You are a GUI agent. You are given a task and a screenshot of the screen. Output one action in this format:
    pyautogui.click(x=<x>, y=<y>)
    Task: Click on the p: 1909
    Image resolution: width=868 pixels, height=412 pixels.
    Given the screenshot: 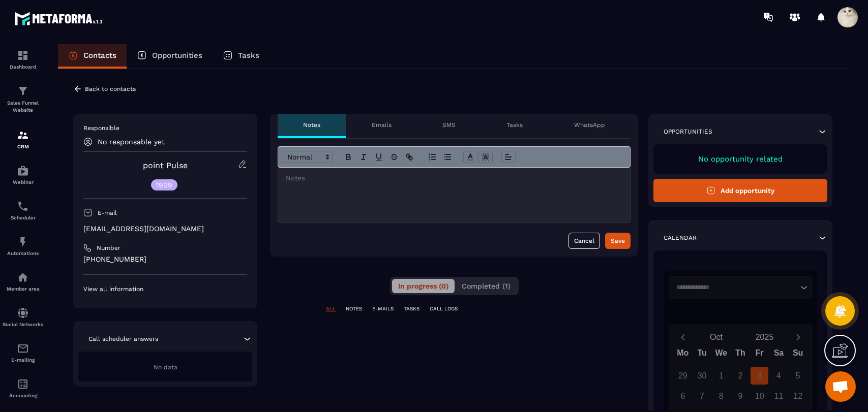 What is the action you would take?
    pyautogui.click(x=164, y=185)
    